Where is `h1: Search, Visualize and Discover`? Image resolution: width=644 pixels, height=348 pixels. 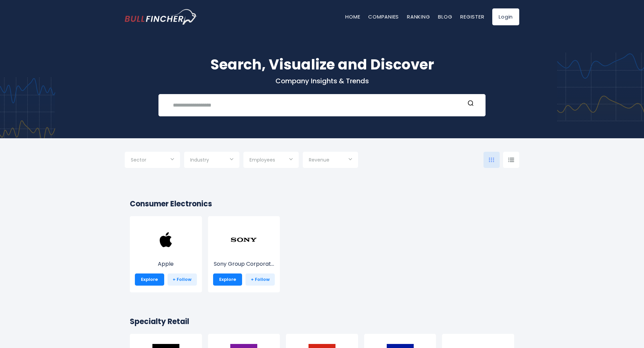
h1: Search, Visualize and Discover is located at coordinates (322, 64).